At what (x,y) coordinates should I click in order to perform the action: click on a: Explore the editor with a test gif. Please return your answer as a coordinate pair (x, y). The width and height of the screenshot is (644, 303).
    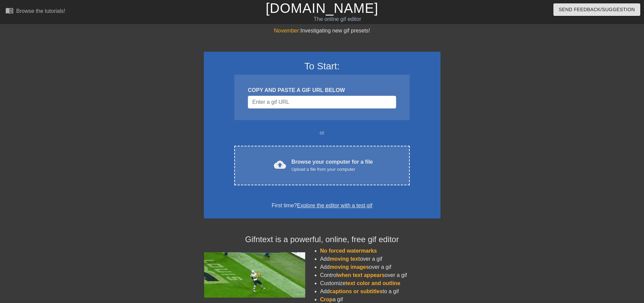
    Looking at the image, I should click on (334, 205).